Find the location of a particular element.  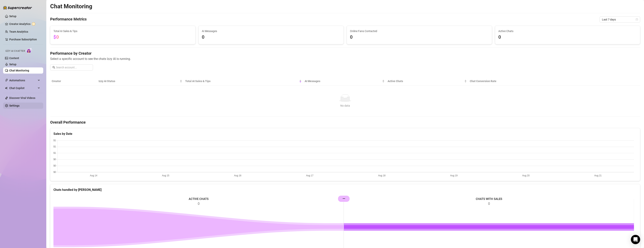

span: Automations is located at coordinates (23, 81).